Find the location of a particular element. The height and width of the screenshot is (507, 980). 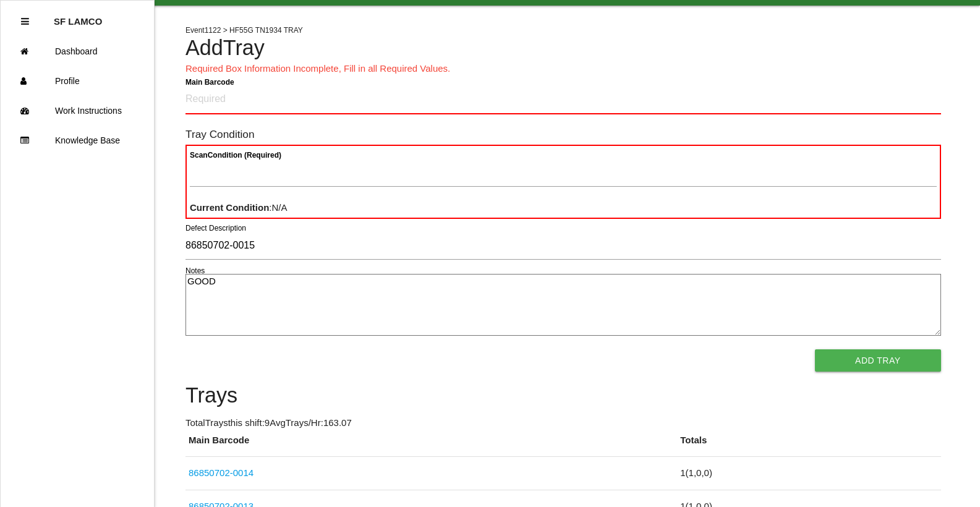

p: Required Box Information Incomplete, Fill in all Required Values. is located at coordinates (563, 69).